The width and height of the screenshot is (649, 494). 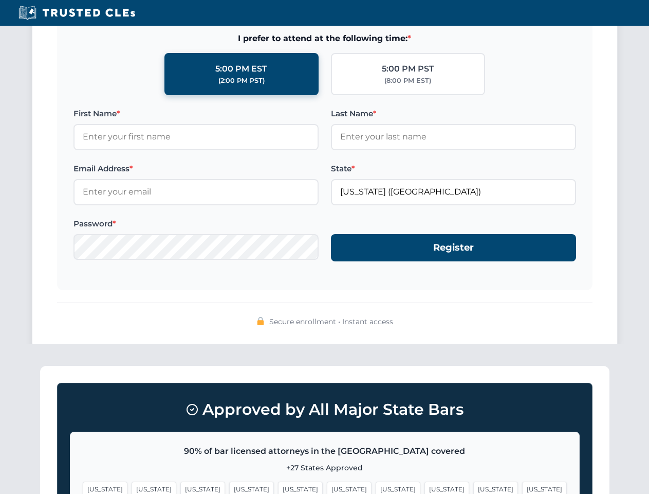 I want to click on span: I prefer to attend at the following time:, so click(x=325, y=39).